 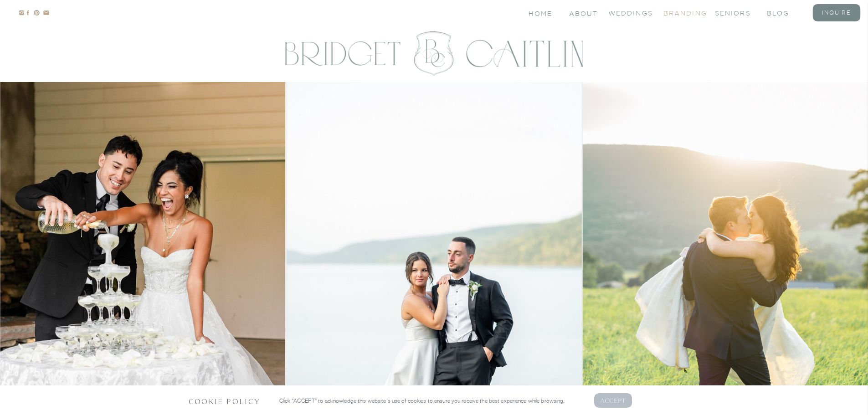 I want to click on a: blog, so click(x=785, y=13).